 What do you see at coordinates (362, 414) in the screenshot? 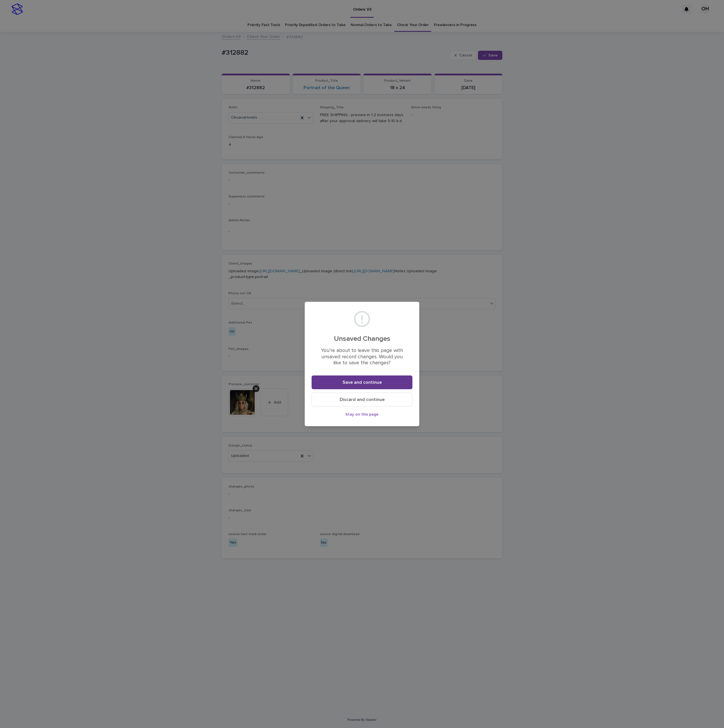
I see `button: Stay on this page` at bounding box center [362, 414].